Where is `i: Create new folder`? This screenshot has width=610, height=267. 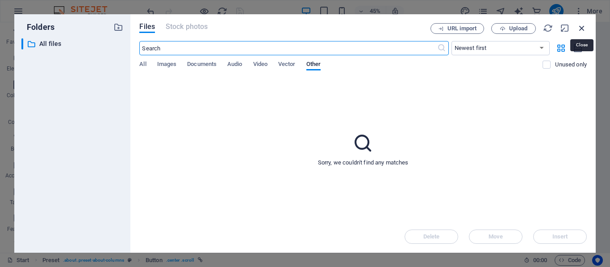
i: Create new folder is located at coordinates (118, 27).